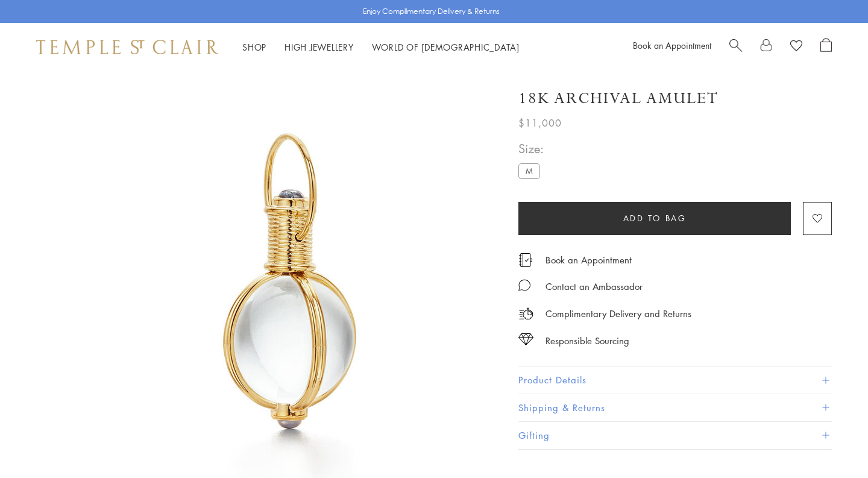 This screenshot has height=478, width=868. I want to click on a: Open Shopping Bag, so click(826, 47).